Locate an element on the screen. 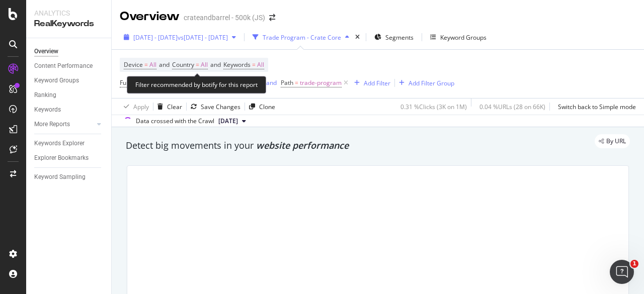  div: crateandbarrel - 500k (JS) is located at coordinates (224, 18).